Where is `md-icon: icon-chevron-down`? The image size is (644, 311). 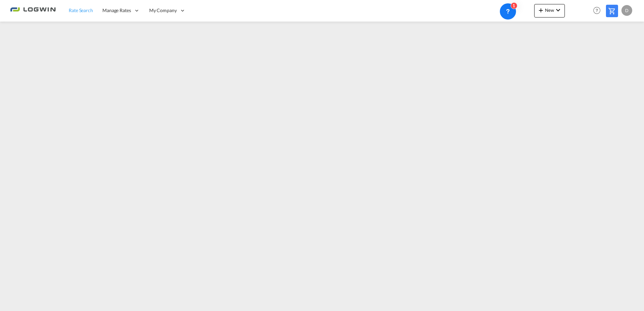 md-icon: icon-chevron-down is located at coordinates (558, 10).